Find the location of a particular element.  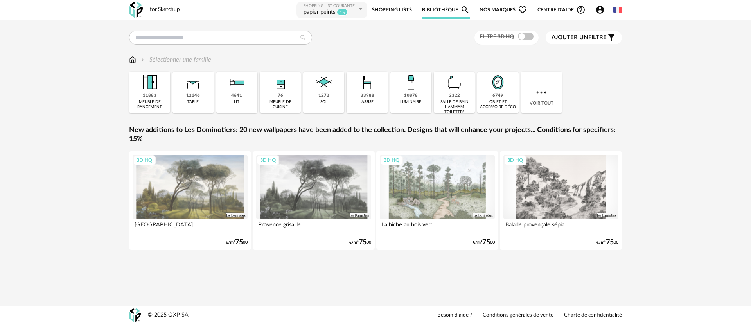

sup: 15 is located at coordinates (342, 12).